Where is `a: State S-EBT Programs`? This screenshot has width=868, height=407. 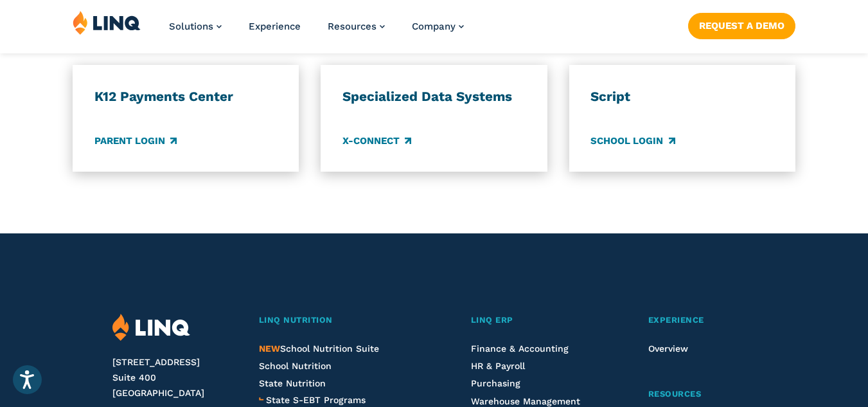
a: State S-EBT Programs is located at coordinates (315, 400).